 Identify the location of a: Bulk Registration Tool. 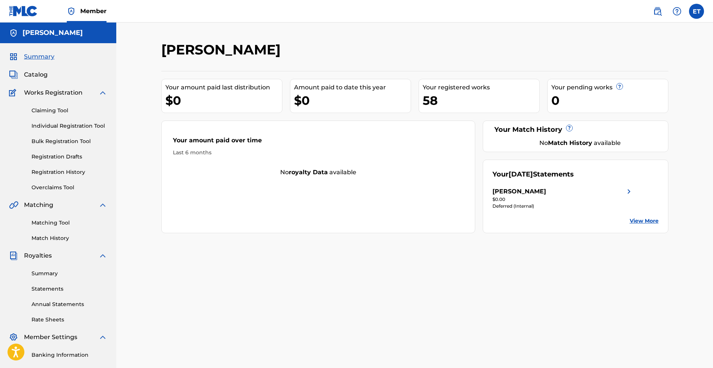
(69, 141).